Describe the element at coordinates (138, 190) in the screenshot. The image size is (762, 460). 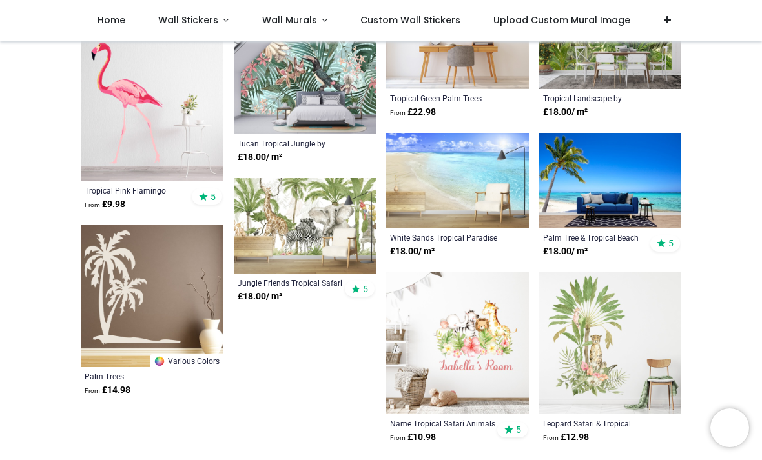
I see `div: Tropical Pink Flamingo` at that location.